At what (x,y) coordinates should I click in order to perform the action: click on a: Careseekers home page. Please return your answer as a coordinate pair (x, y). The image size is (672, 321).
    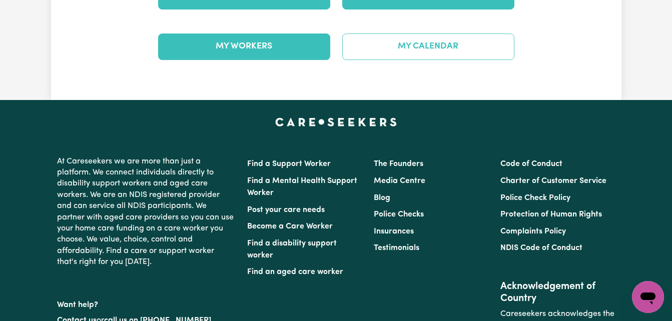
    Looking at the image, I should click on (336, 122).